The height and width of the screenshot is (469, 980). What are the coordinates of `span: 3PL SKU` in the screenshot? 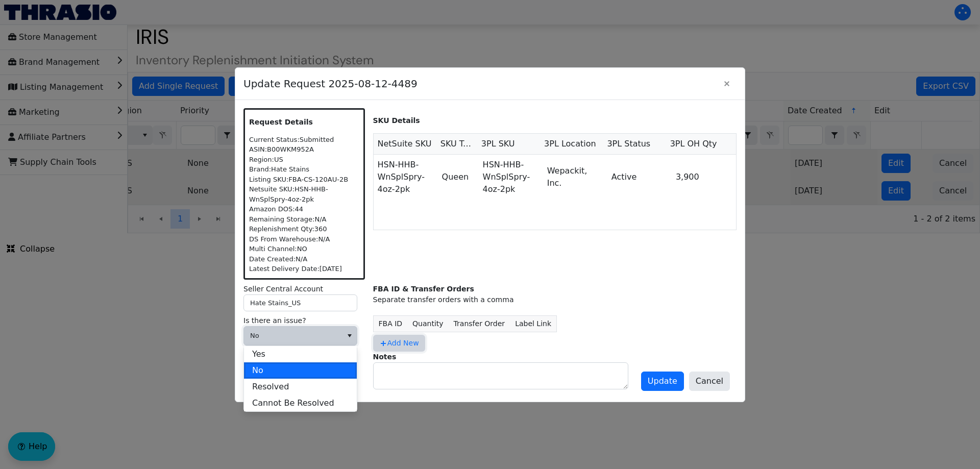 It's located at (498, 144).